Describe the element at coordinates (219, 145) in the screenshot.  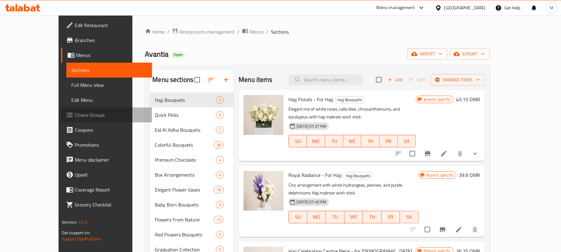
I see `span: 38` at that location.